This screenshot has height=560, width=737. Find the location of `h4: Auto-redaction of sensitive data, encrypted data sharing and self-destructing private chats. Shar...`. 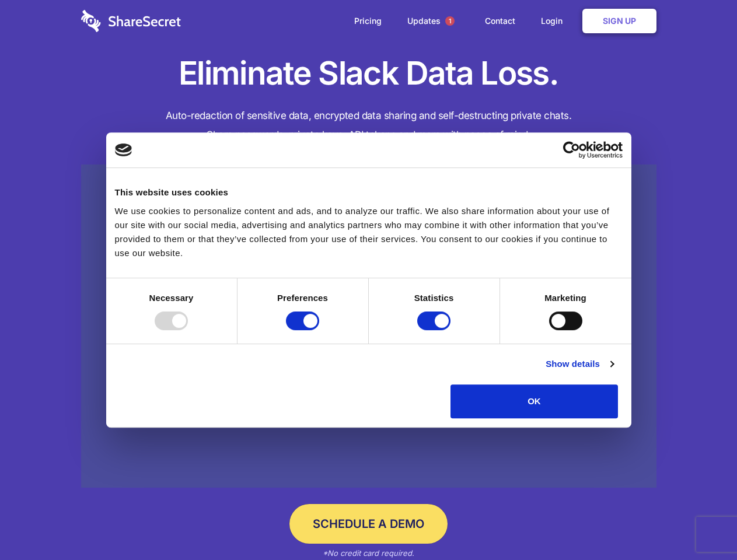

h4: Auto-redaction of sensitive data, encrypted data sharing and self-destructing private chats. Shar... is located at coordinates (368, 125).